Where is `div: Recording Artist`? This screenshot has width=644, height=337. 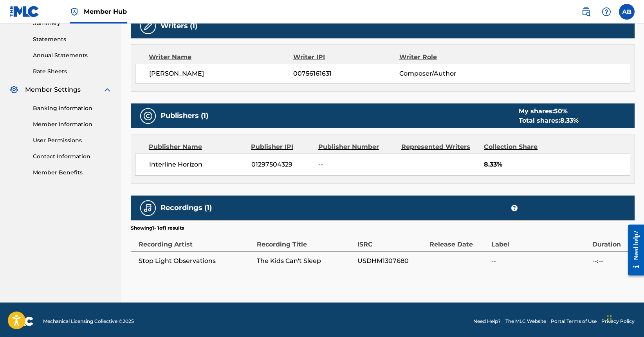
div: Recording Artist is located at coordinates (196, 240).